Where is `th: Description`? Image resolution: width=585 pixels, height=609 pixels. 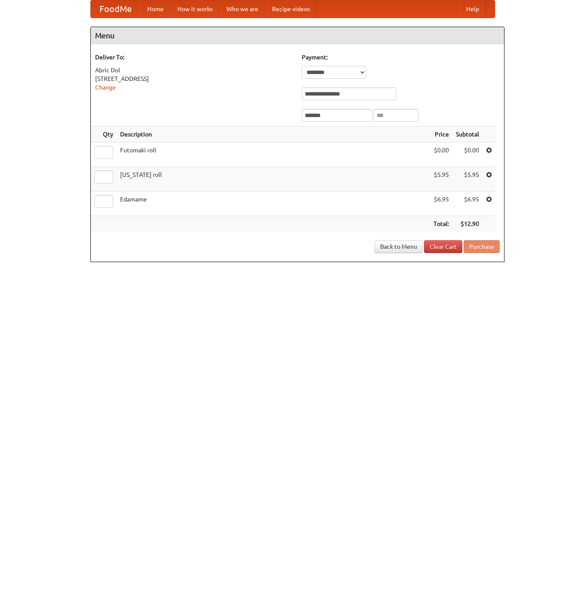 th: Description is located at coordinates (273, 134).